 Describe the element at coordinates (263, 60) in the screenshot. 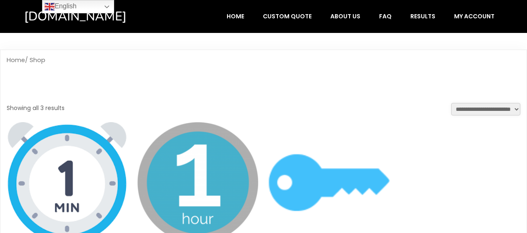

I see `nav: Breadcrumb` at that location.